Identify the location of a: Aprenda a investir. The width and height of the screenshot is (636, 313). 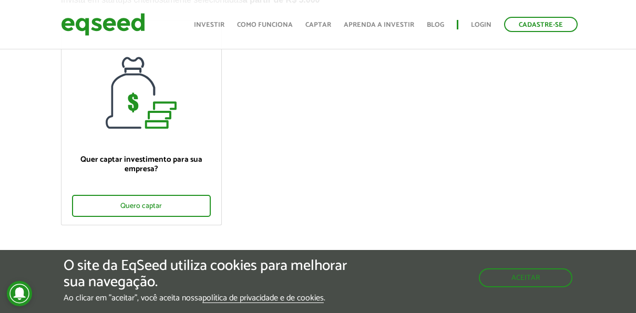
(379, 25).